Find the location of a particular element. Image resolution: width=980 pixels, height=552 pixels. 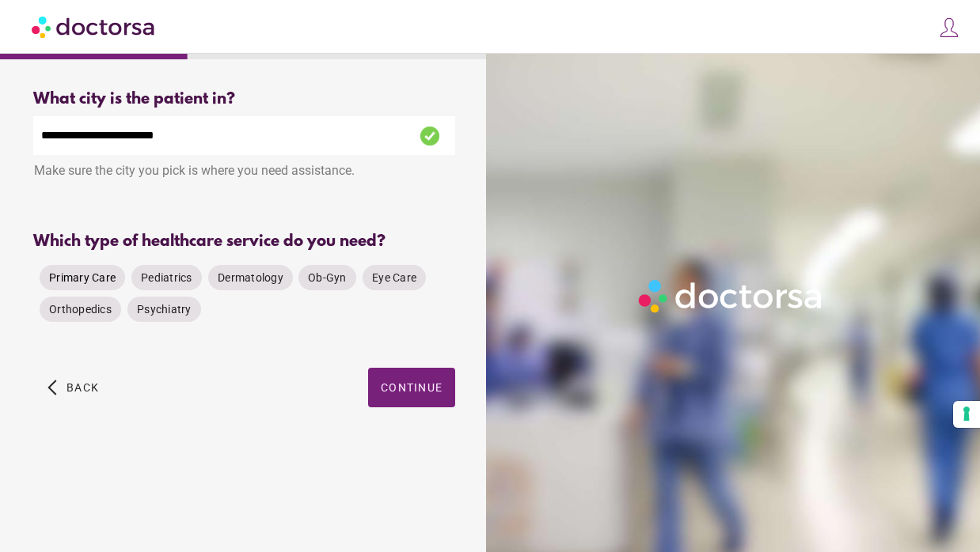

span: Continue is located at coordinates (412, 387).